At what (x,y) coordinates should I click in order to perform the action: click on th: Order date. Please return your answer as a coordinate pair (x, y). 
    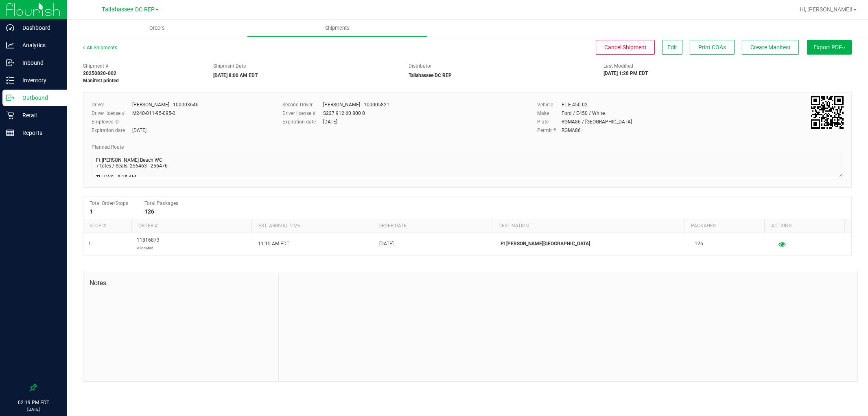
    Looking at the image, I should click on (431, 226).